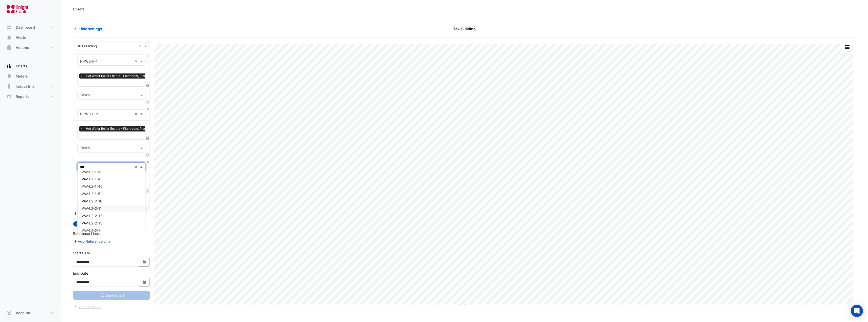 This screenshot has width=868, height=322. Describe the element at coordinates (91, 28) in the screenshot. I see `span: Hide settings` at that location.